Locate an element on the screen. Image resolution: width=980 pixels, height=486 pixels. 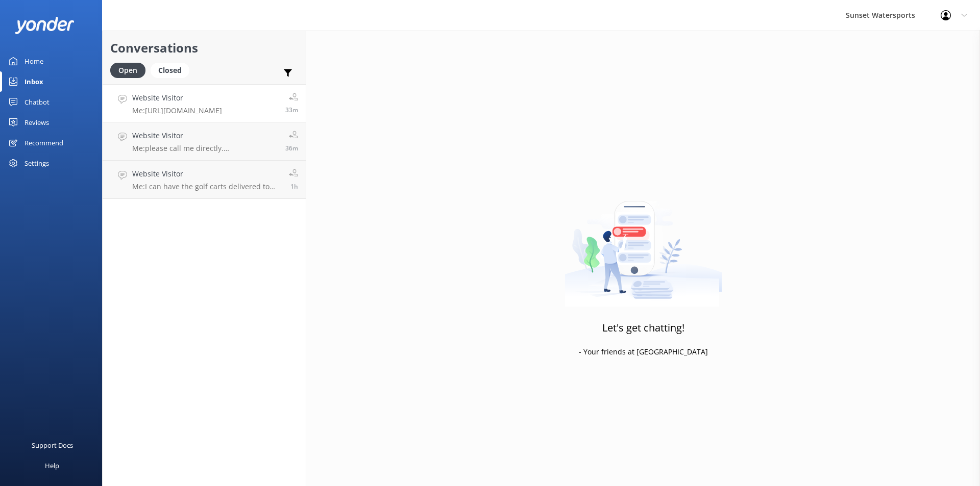
span: 09:01am 17-Aug-2025 (UTC -05:00) America/Cancun is located at coordinates (291, 110).